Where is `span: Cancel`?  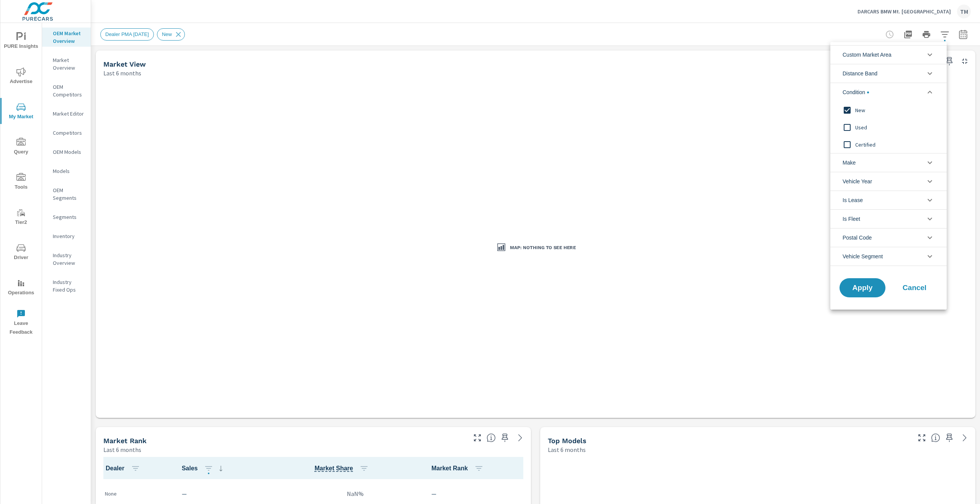 span: Cancel is located at coordinates (915, 288).